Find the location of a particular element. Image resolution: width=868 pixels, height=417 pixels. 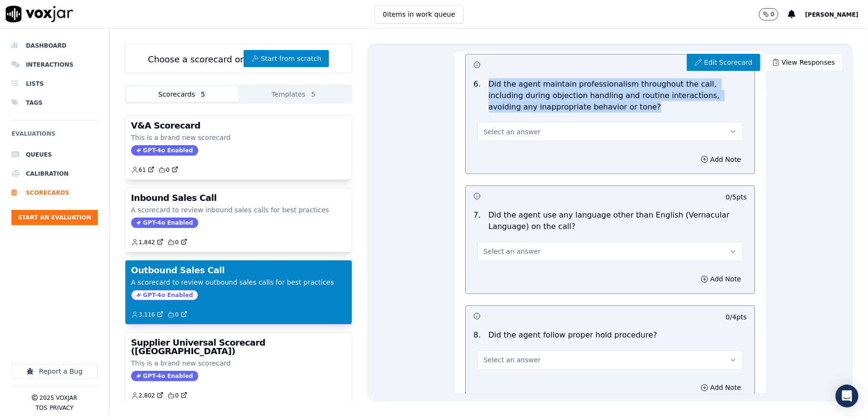

li: Lists is located at coordinates (54, 83).